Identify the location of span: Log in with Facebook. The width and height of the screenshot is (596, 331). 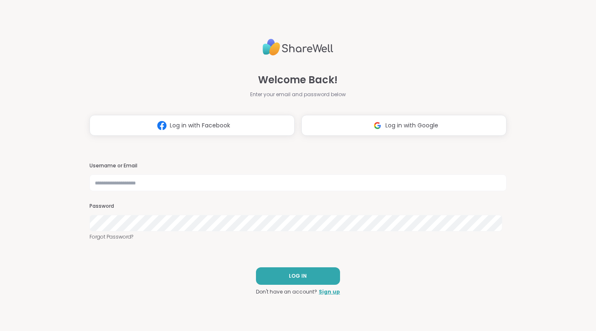
(200, 125).